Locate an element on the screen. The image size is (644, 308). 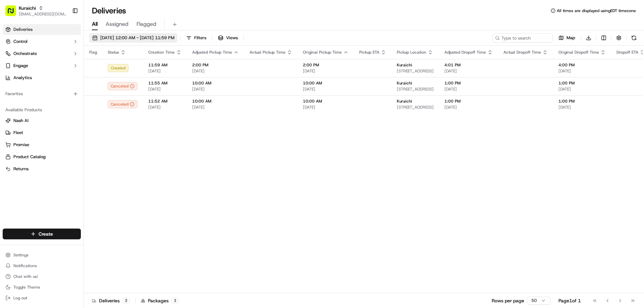
button: Views is located at coordinates (228, 38).